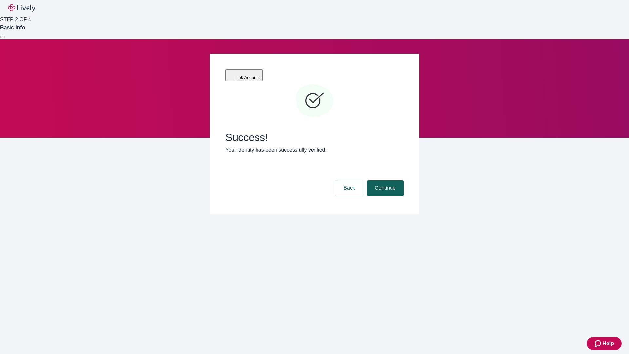  I want to click on span: Success!, so click(315, 137).